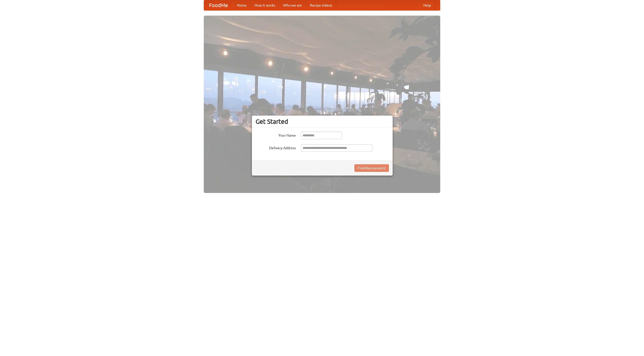 Image resolution: width=644 pixels, height=356 pixels. I want to click on label: Your Name, so click(276, 135).